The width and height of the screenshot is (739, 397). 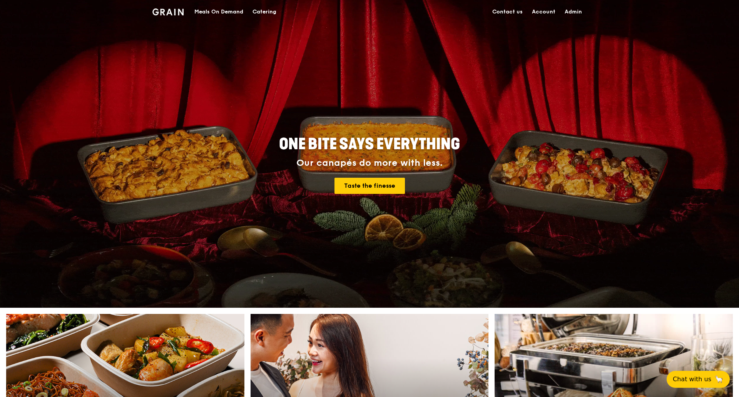 I want to click on div: Our canapés do more with less., so click(x=370, y=163).